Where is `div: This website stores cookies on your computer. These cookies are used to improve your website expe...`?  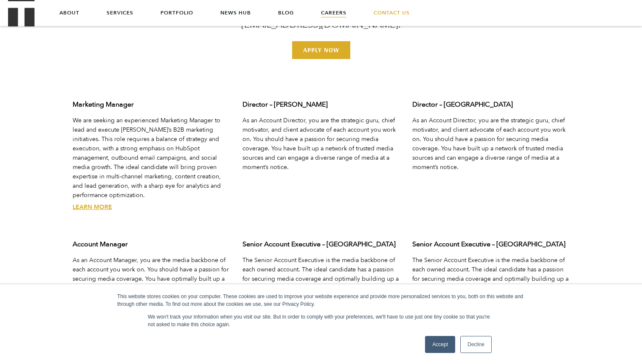
div: This website stores cookies on your computer. These cookies are used to improve your website expe... is located at coordinates (321, 300).